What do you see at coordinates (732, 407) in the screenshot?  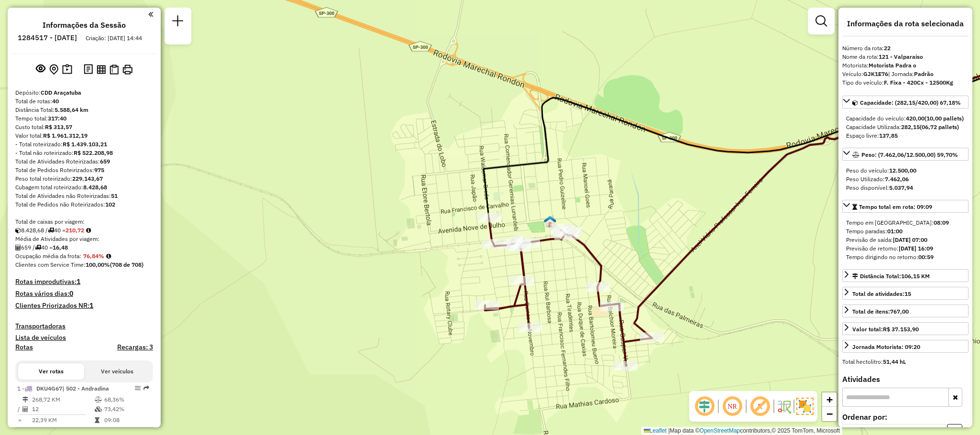 I see `span: Ocultar NR` at bounding box center [732, 407].